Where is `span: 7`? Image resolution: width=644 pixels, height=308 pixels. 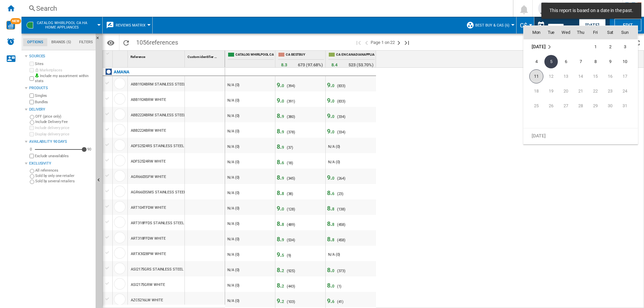
span: 7 is located at coordinates (581, 62).